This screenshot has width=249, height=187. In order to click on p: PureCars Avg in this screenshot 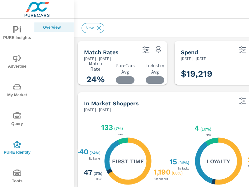, I will do `click(125, 69)`.